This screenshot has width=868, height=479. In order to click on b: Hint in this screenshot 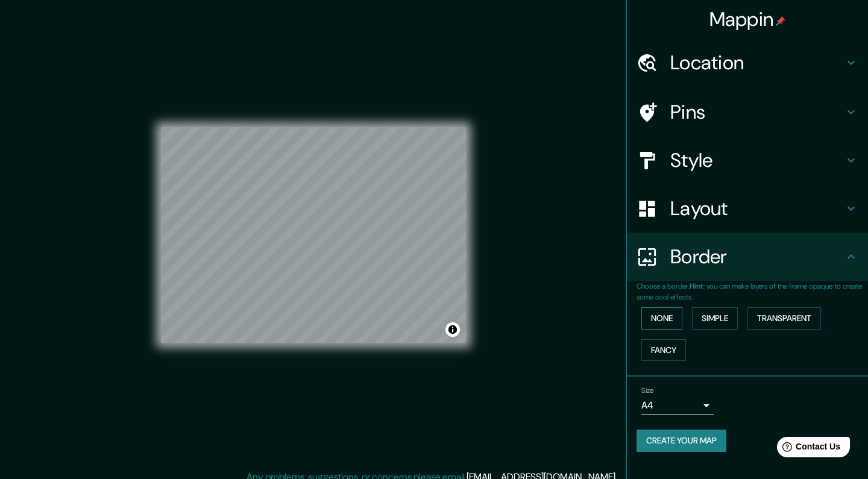, I will do `click(696, 286)`.